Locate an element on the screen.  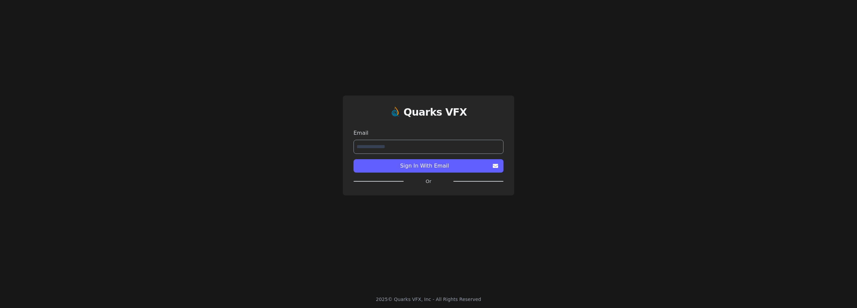
h1: Quarks VFX is located at coordinates (435, 112).